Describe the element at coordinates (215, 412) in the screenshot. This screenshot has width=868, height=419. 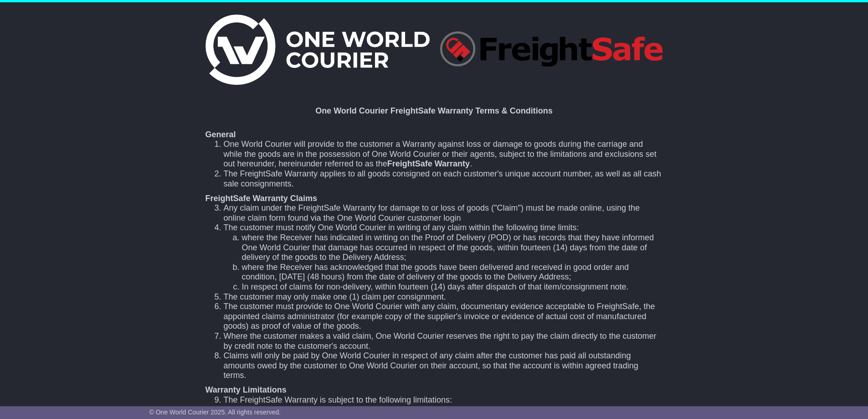
I see `span: © One World Courier 2025. All rights reserved.` at that location.